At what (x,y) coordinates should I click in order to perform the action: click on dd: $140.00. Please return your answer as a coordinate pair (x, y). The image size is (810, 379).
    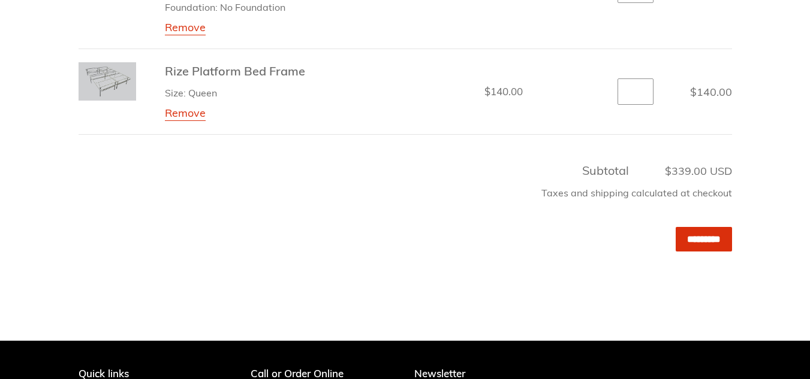
    Looking at the image, I should click on (454, 92).